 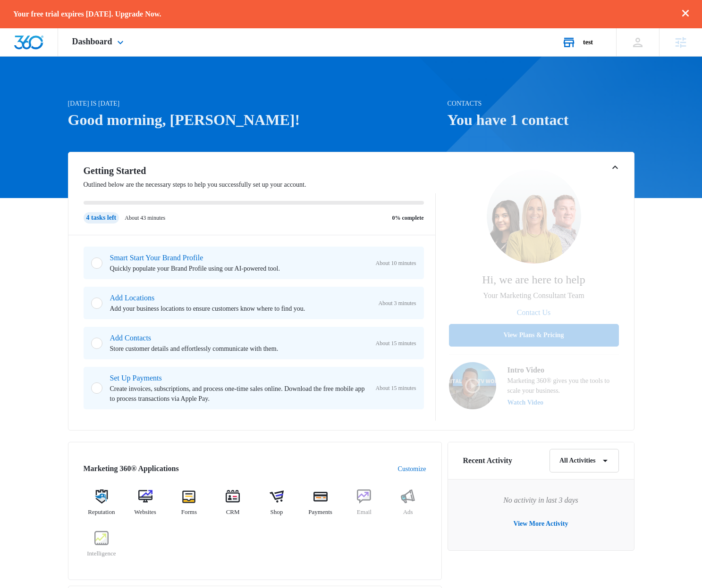 I want to click on span: About 10 minutes, so click(x=396, y=263).